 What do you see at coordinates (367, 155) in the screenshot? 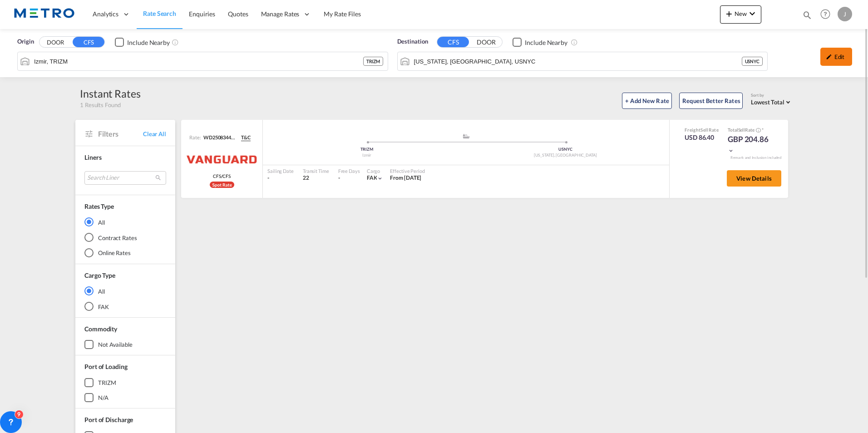
I see `div: Izmir` at bounding box center [367, 155].